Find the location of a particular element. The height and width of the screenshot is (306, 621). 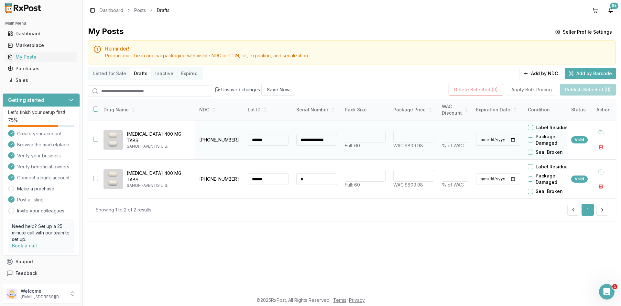

div: Amantha is located at coordinates (33, 56).